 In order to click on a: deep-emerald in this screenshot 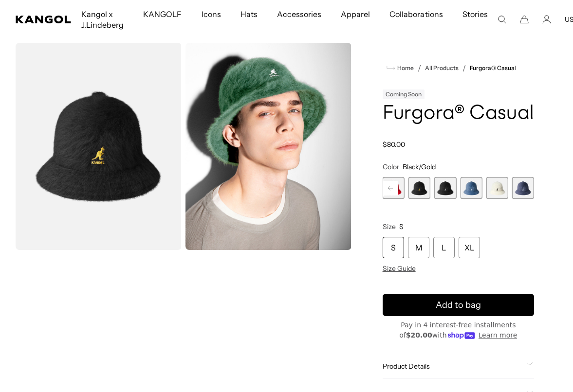, I will do `click(268, 146)`.